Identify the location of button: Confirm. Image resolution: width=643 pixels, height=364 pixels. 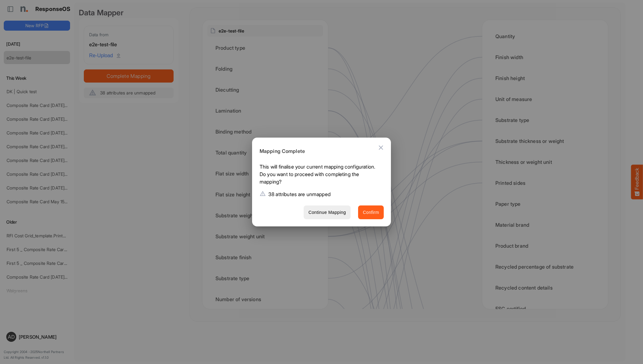
(371, 212).